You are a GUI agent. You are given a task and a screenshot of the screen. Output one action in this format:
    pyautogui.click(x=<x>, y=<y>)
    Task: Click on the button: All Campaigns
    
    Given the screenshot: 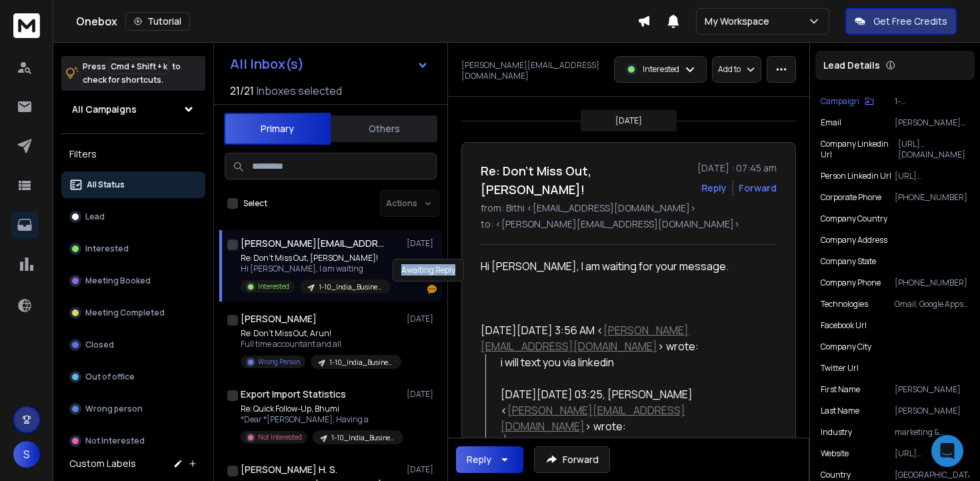 What is the action you would take?
    pyautogui.click(x=133, y=109)
    